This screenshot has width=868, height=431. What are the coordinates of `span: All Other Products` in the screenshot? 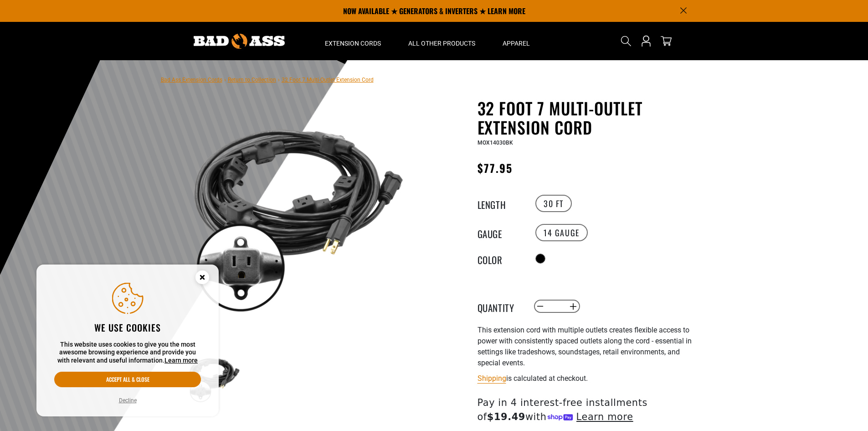 It's located at (442, 43).